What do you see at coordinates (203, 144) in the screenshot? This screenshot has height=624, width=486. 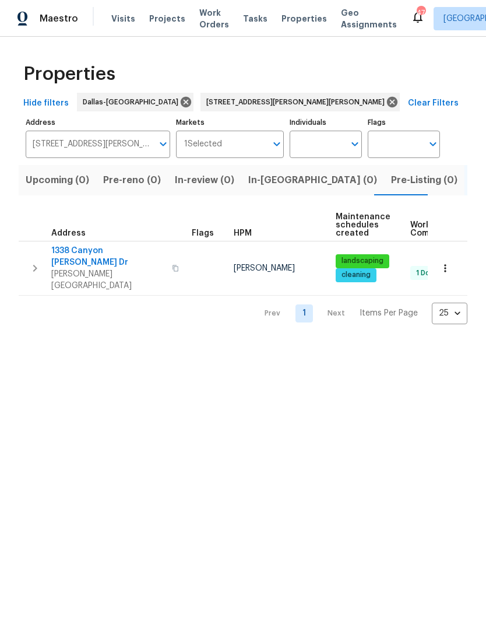 I see `span: 1 Selected` at bounding box center [203, 144].